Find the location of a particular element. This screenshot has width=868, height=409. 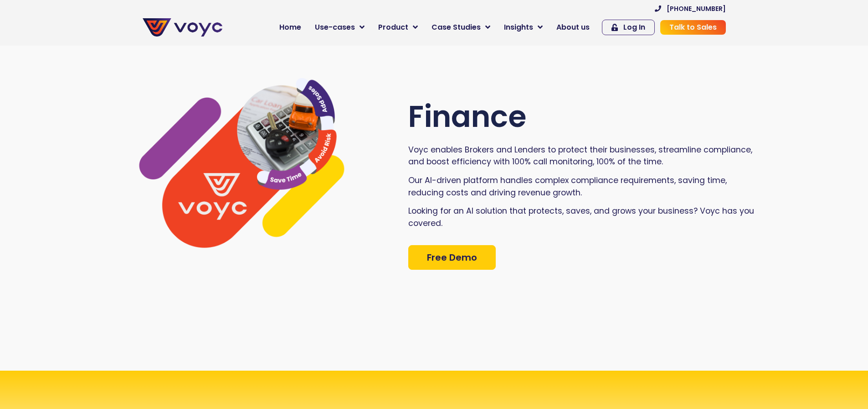

a: Case Studies is located at coordinates (461, 27).